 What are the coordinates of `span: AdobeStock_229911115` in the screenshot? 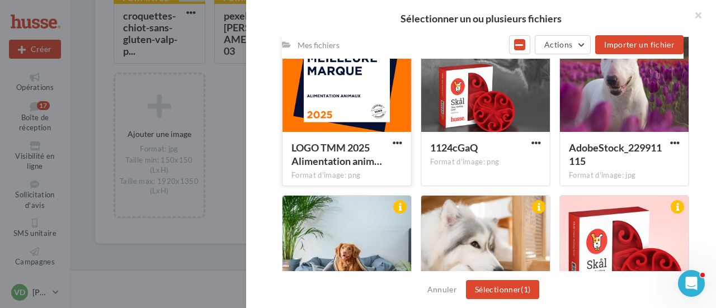 It's located at (615, 154).